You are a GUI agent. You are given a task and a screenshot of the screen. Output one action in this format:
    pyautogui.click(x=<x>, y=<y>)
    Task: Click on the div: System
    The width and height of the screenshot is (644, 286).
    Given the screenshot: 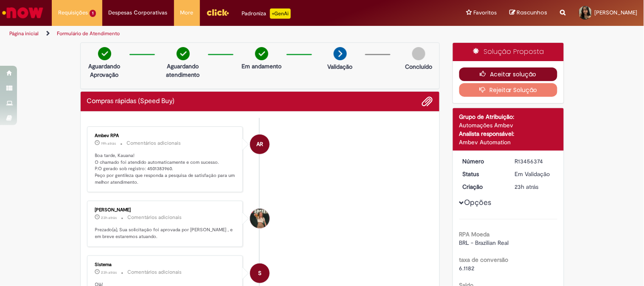 What is the action you would take?
    pyautogui.click(x=260, y=273)
    